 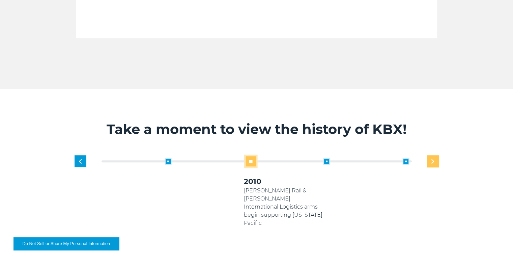 I want to click on button: Do Not Sell or Share My Personal Information, so click(x=66, y=243).